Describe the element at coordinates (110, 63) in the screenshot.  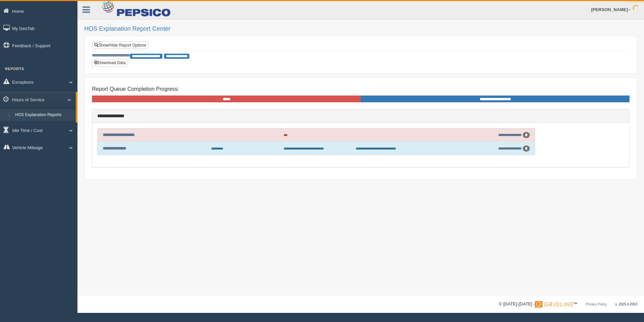
I see `button: Download Data` at that location.